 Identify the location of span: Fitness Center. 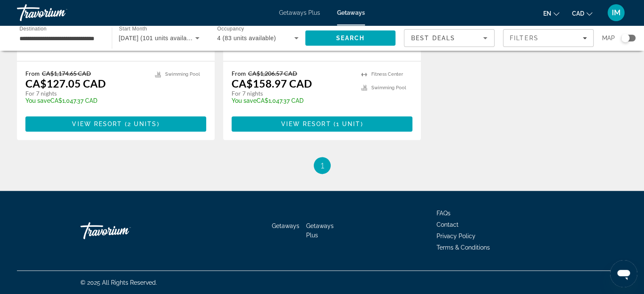
(387, 74).